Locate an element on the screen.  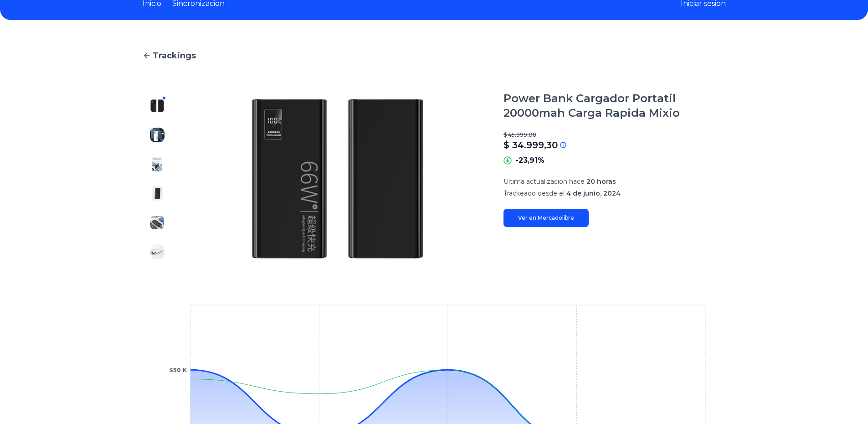
tspan: $50 K is located at coordinates (177, 370).